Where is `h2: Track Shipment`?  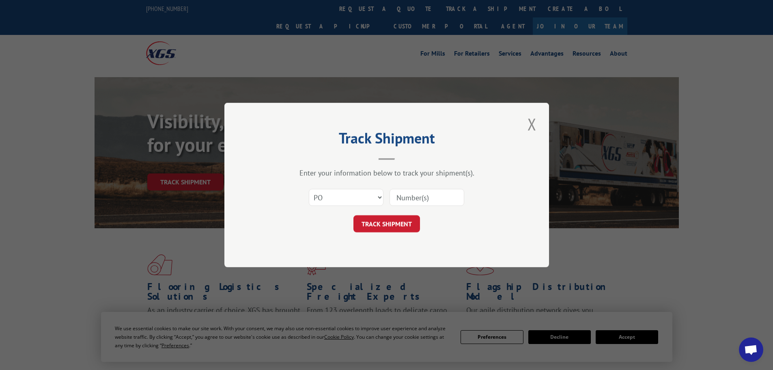
h2: Track Shipment is located at coordinates (387, 140).